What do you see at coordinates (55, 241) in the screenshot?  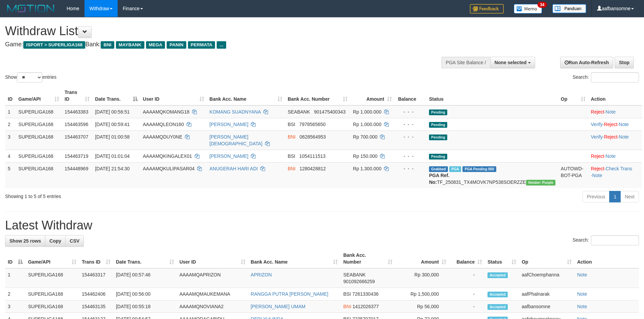 I see `a: Copy` at bounding box center [55, 241].